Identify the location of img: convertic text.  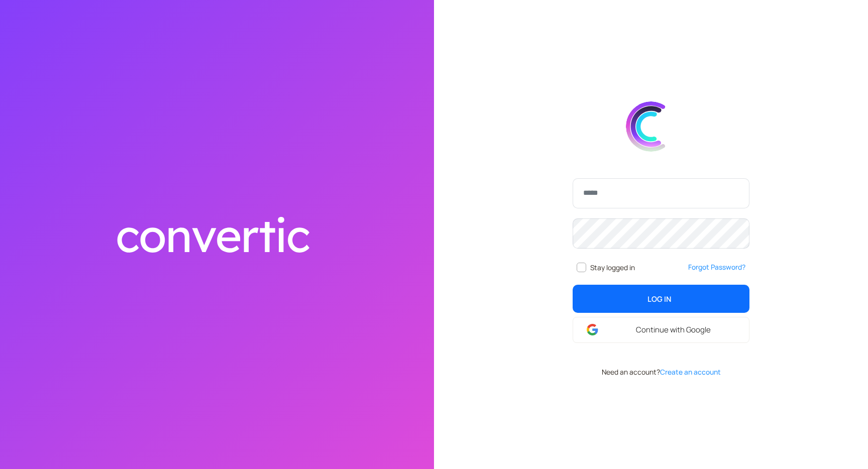
(213, 234).